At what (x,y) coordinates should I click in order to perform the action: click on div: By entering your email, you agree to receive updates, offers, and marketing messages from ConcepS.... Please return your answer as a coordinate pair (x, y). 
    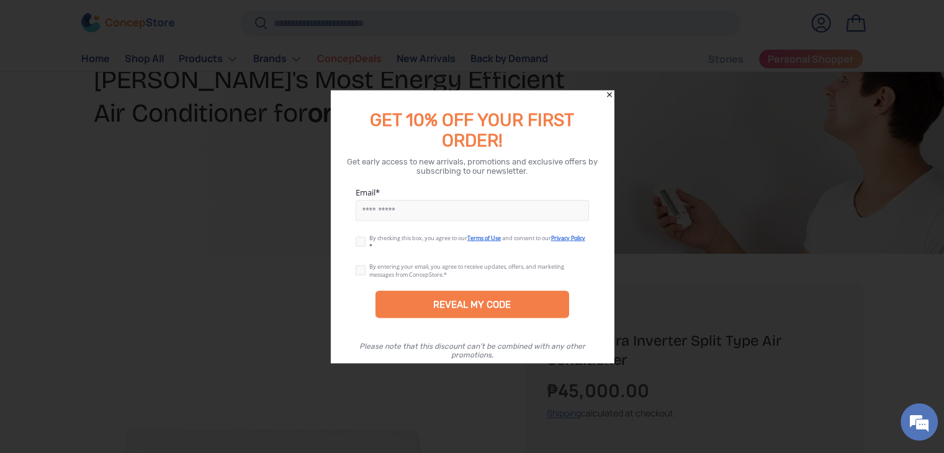
    Looking at the image, I should click on (467, 271).